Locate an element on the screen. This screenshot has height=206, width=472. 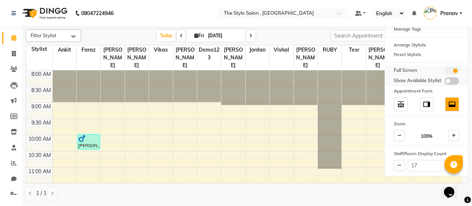
input: Search Appointment is located at coordinates (363, 35).